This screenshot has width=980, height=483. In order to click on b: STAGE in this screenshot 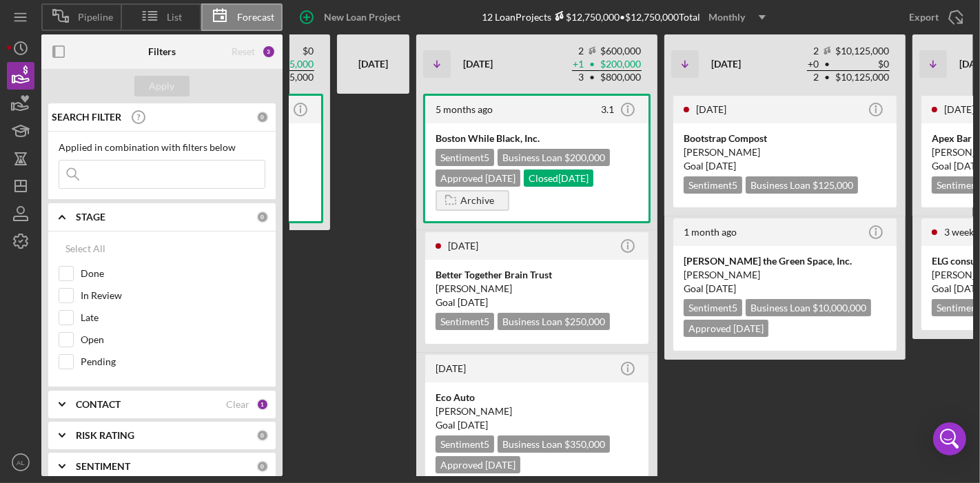, I will do `click(90, 217)`.